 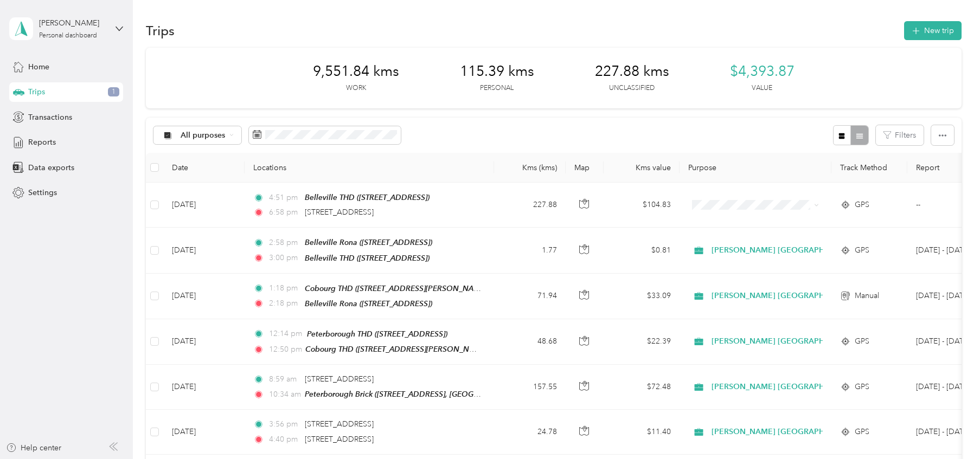 What do you see at coordinates (39, 67) in the screenshot?
I see `span: Home` at bounding box center [39, 67].